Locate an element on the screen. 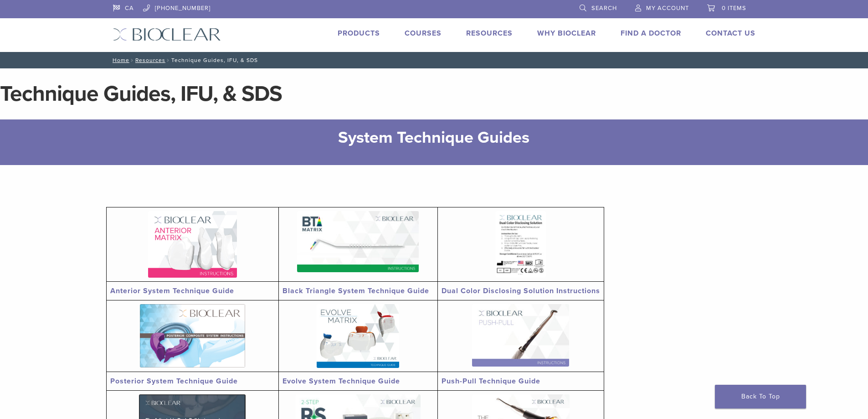 This screenshot has width=868, height=419. a: Dual Color Disclosing Solution Instructions is located at coordinates (521, 291).